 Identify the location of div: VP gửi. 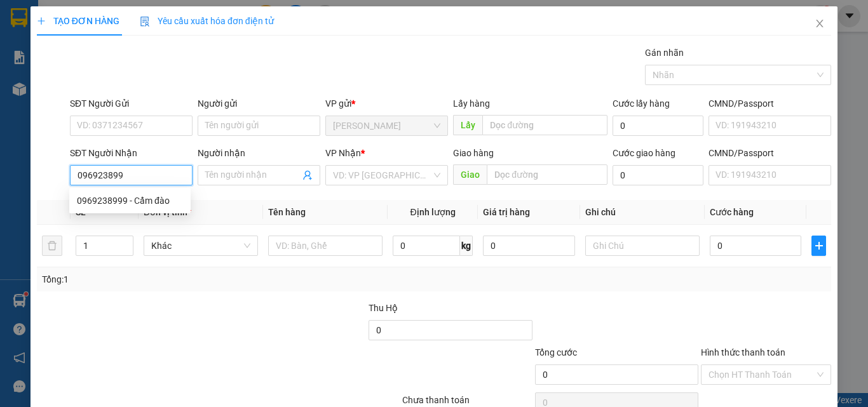
(386, 103).